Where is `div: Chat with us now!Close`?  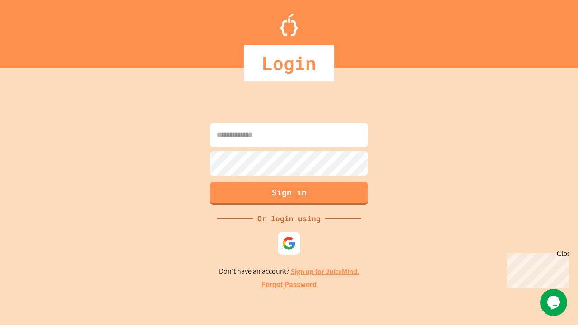
div: Chat with us now!Close is located at coordinates (33, 30).